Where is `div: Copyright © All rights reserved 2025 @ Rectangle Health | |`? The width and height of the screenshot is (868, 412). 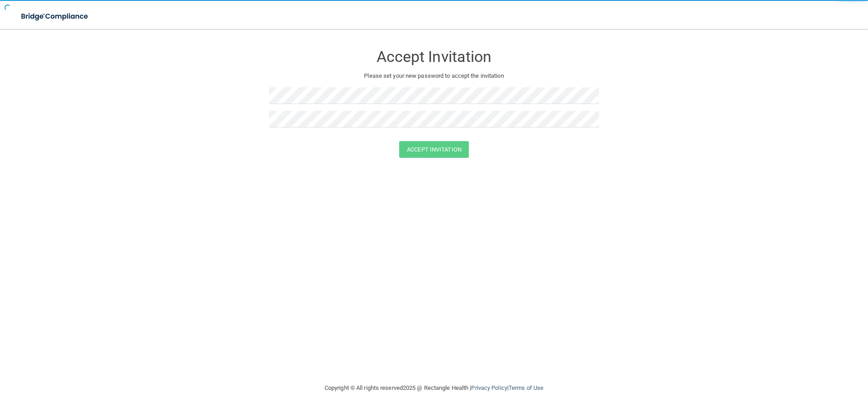 div: Copyright © All rights reserved 2025 @ Rectangle Health | | is located at coordinates (434, 388).